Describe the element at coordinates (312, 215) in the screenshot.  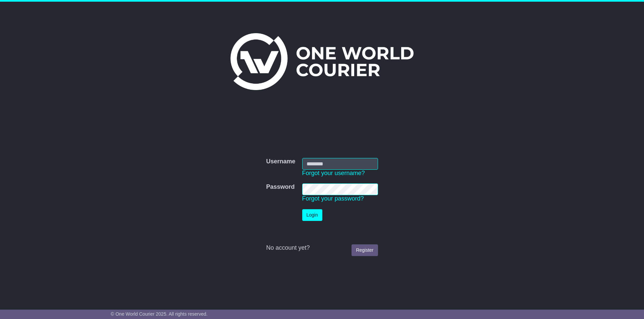
I see `button: Login` at that location.